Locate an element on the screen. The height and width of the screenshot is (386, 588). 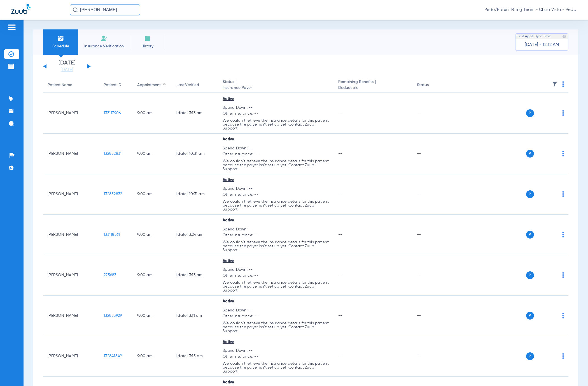
img: Schedule is located at coordinates (61, 38).